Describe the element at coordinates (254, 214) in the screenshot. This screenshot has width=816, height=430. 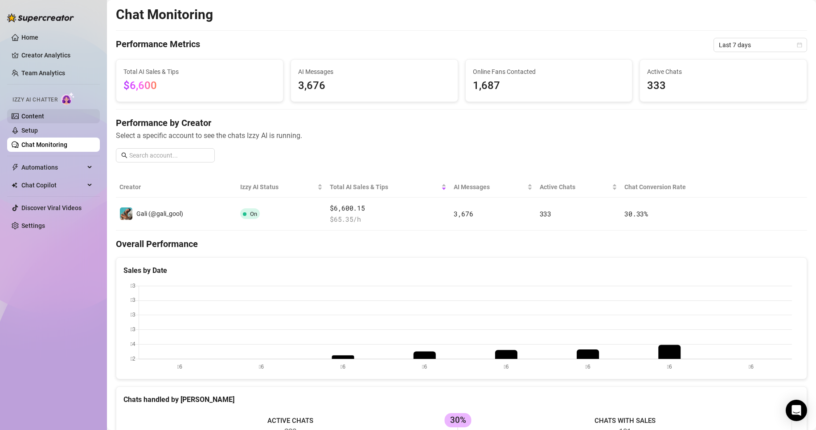
I see `span: On` at that location.